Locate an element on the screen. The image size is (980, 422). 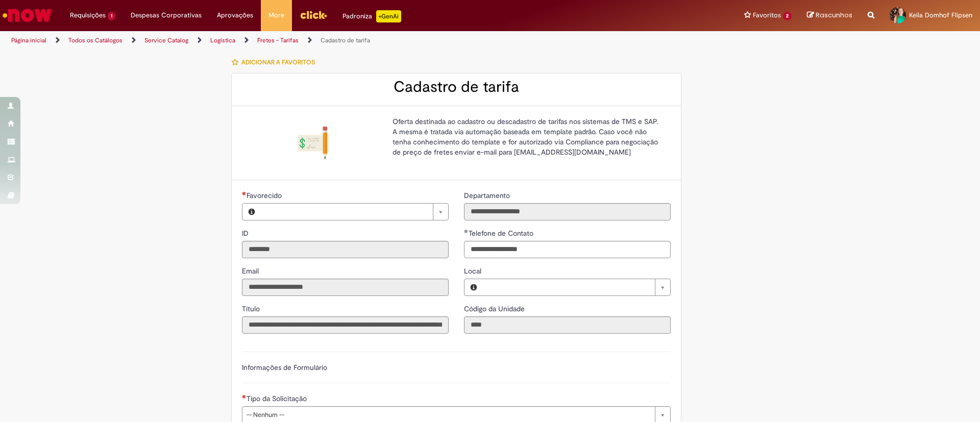
span: Favoritos is located at coordinates (766, 15).